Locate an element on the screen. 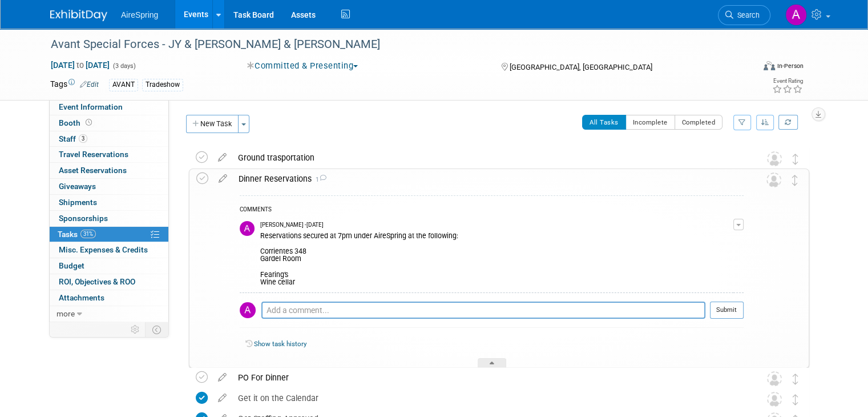 This screenshot has width=868, height=417. span: Sponsorships is located at coordinates (84, 218).